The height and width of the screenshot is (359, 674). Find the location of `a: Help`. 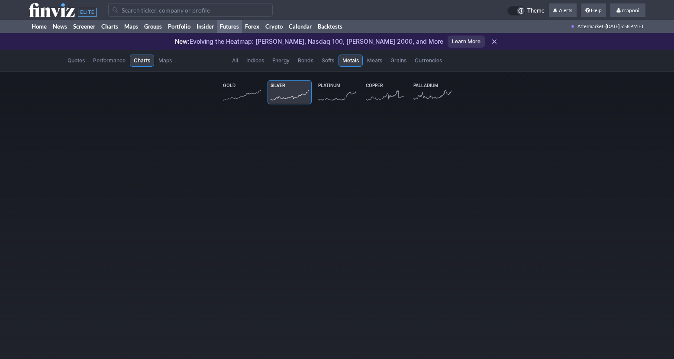

a: Help is located at coordinates (593, 10).